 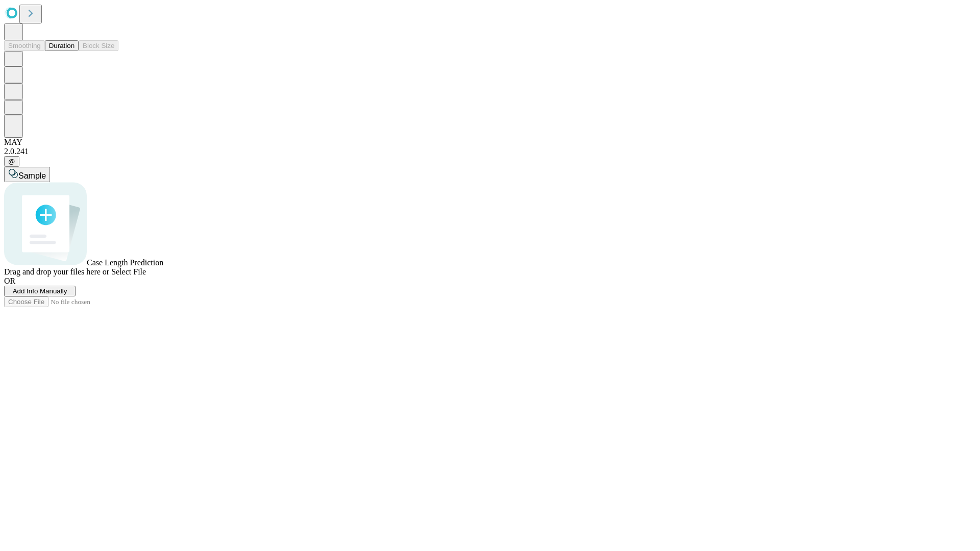 What do you see at coordinates (10, 281) in the screenshot?
I see `span: OR` at bounding box center [10, 281].